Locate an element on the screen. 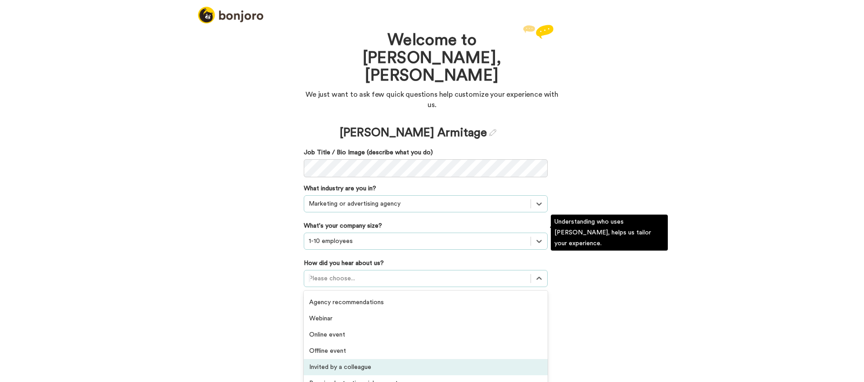  label: Job Title / Bio Image (describe what you do) is located at coordinates (426, 153).